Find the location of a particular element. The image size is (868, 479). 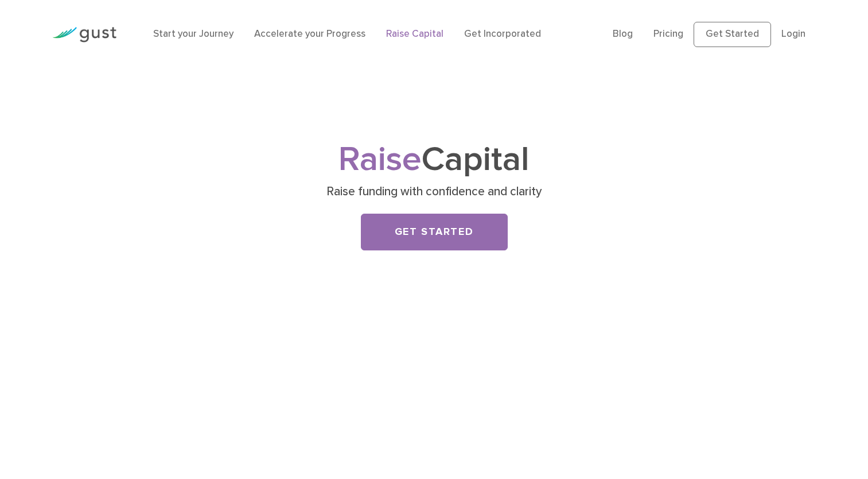

h1: Capital is located at coordinates (434, 159).